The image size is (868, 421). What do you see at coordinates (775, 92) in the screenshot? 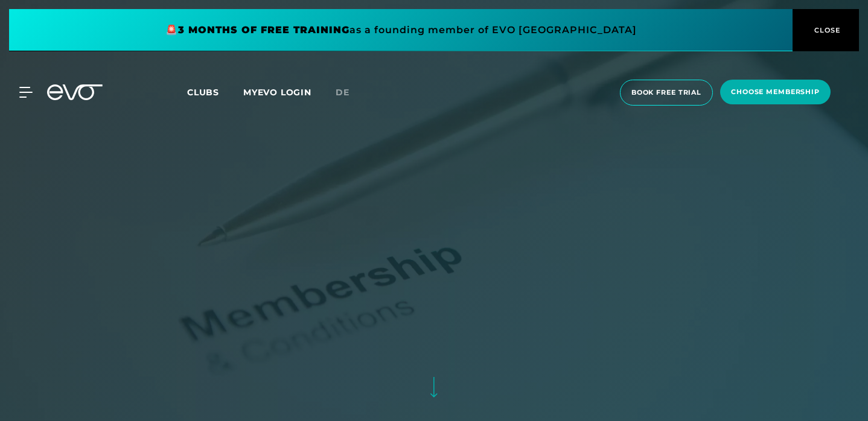
I see `a: choose membership` at bounding box center [775, 92].